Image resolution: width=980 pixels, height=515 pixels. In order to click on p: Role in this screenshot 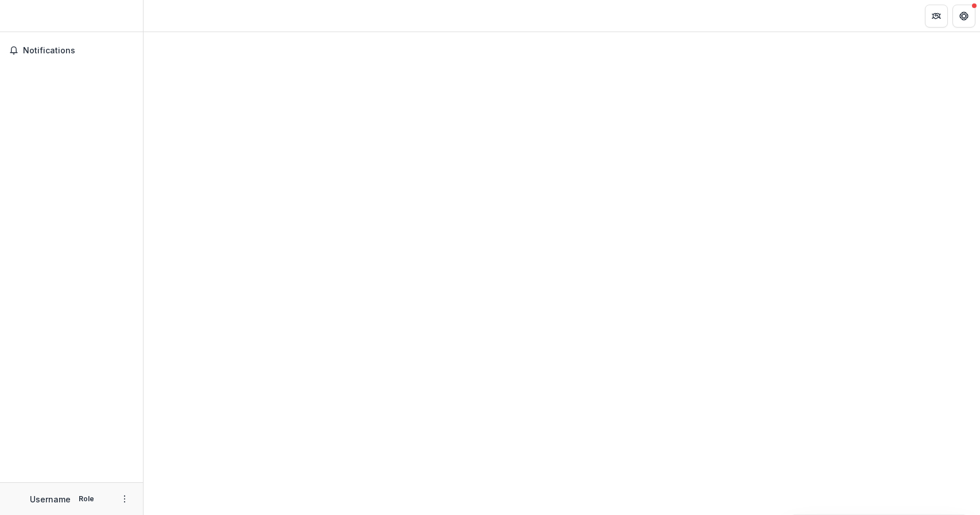, I will do `click(86, 499)`.